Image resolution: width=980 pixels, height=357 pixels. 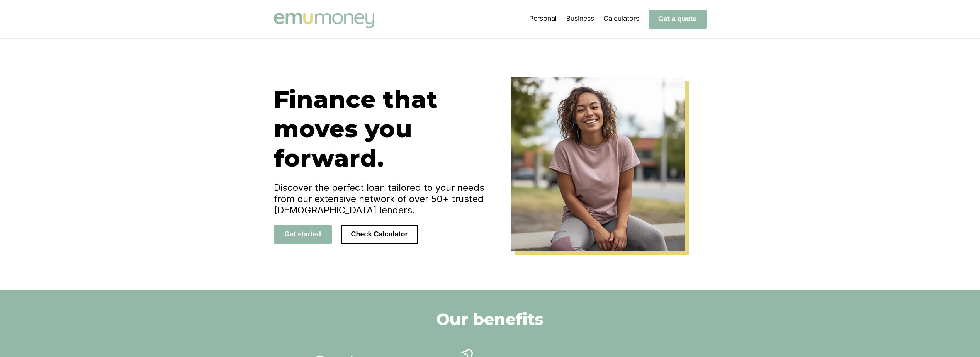 What do you see at coordinates (599, 164) in the screenshot?
I see `img: Emu Money Home` at bounding box center [599, 164].